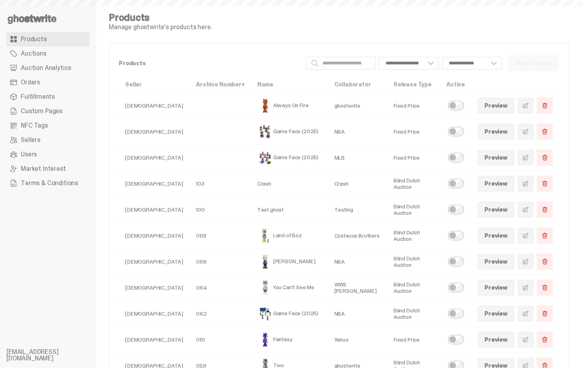 The width and height of the screenshot is (588, 368). I want to click on span: Terms & Conditions, so click(49, 183).